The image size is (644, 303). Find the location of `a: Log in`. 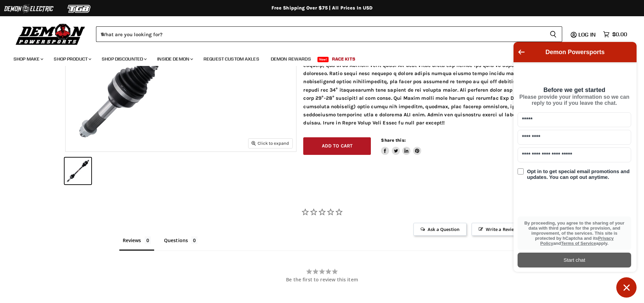

a: Log in is located at coordinates (588, 35).